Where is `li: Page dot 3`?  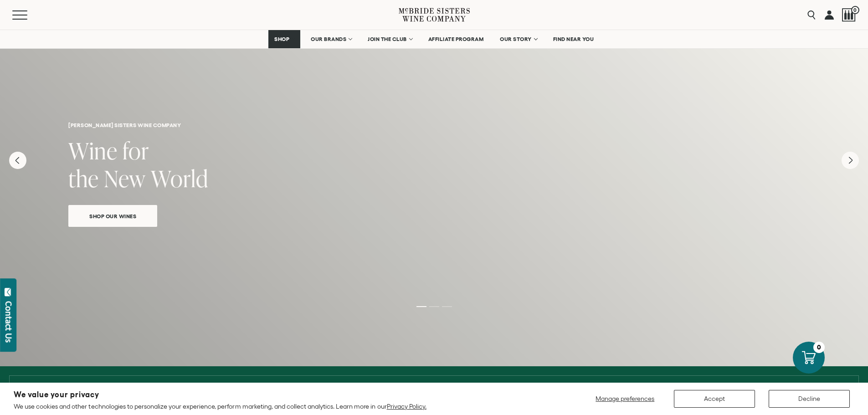
li: Page dot 3 is located at coordinates (447, 306).